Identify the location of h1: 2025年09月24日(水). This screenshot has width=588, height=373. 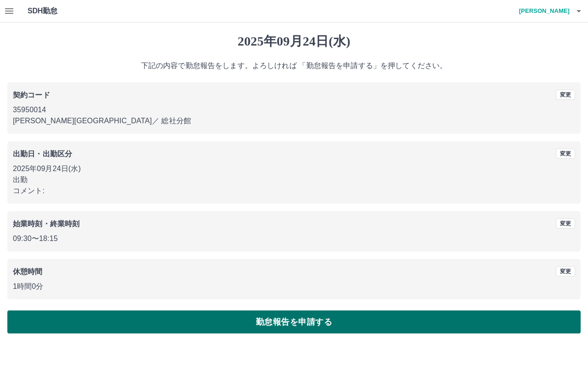
(294, 42).